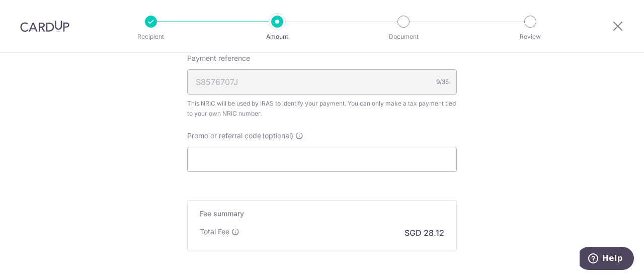  I want to click on p: Document, so click(404, 37).